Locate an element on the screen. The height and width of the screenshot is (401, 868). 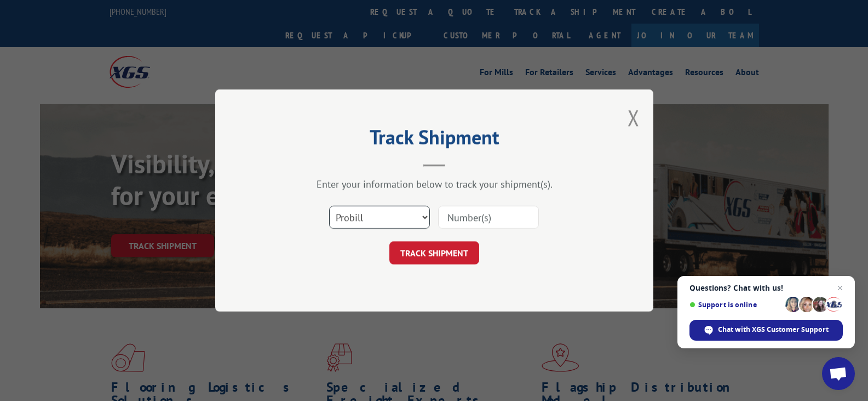
span: Support is online is located at coordinates (736, 304).